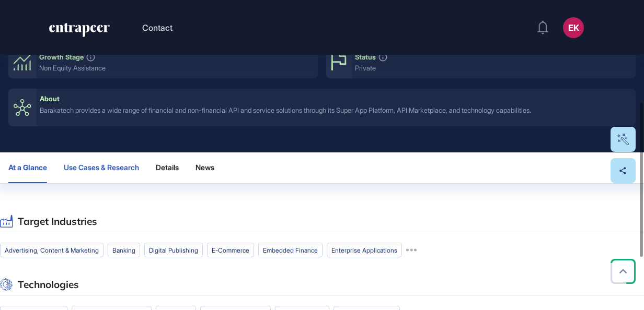 This screenshot has height=310, width=644. I want to click on li: Embedded Finance, so click(290, 250).